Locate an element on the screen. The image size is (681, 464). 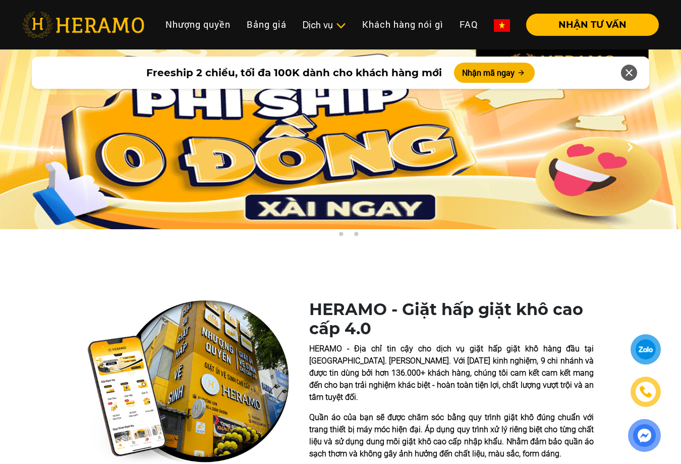
img: phone-icon is located at coordinates (646, 392).